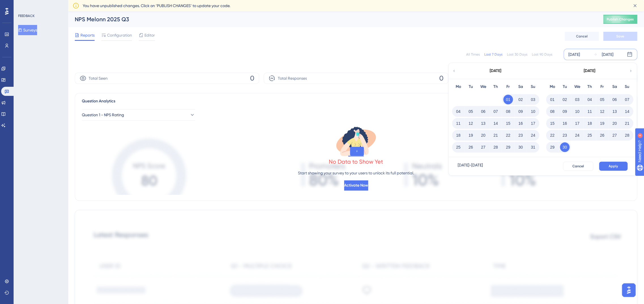  I want to click on button: 27, so click(615, 135).